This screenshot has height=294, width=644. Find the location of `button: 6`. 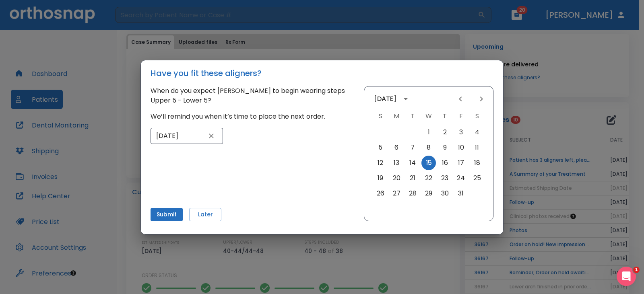

button: 6 is located at coordinates (396, 147).